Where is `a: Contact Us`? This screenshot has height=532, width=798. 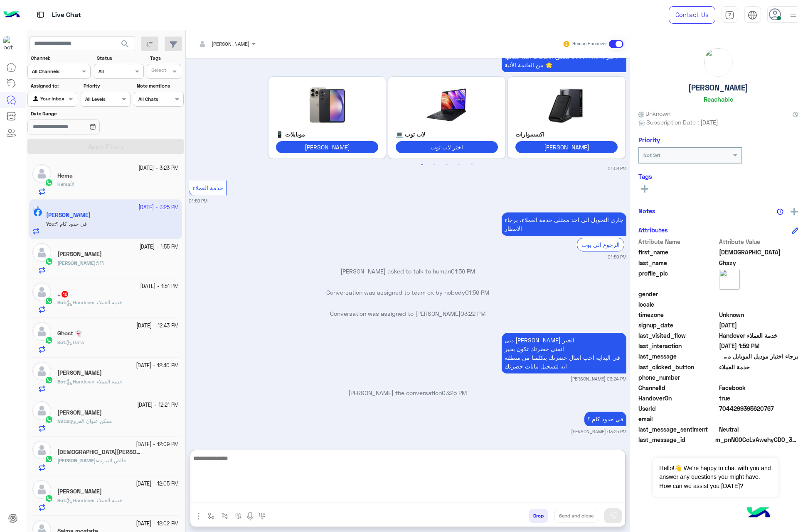
a: Contact Us is located at coordinates (692, 15).